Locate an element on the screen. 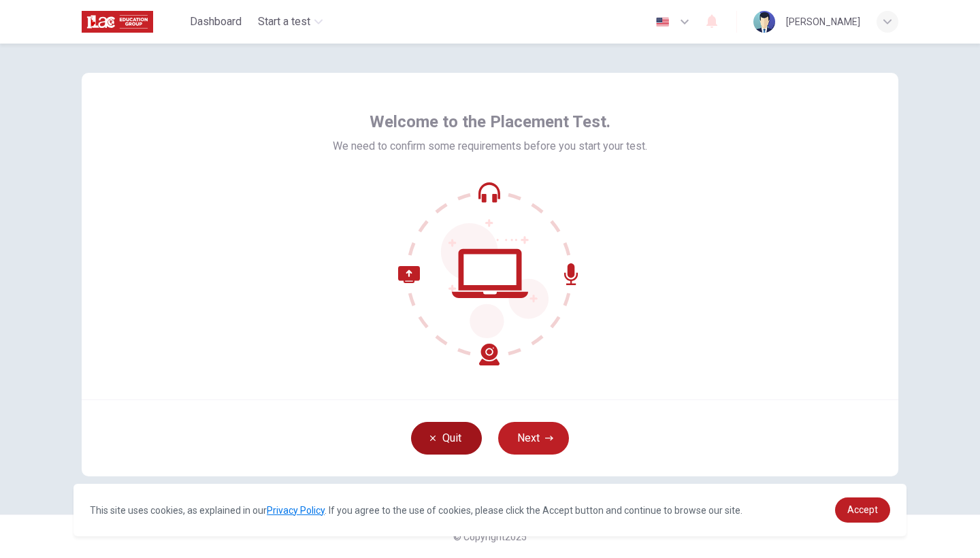 This screenshot has height=558, width=980. span: Accept is located at coordinates (863, 510).